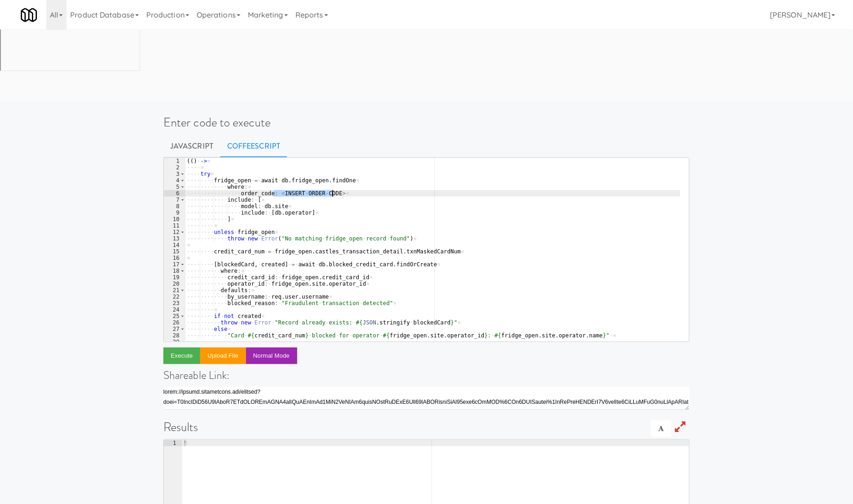  What do you see at coordinates (175, 342) in the screenshot?
I see `div: 29` at bounding box center [175, 342].